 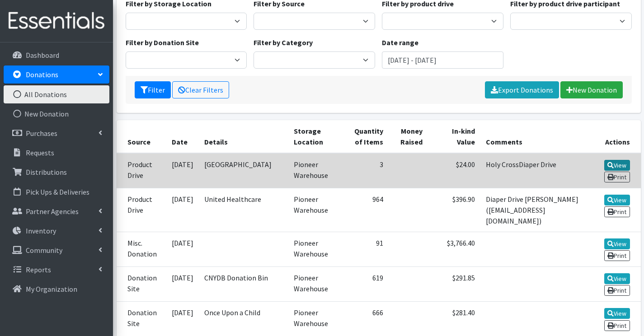 I want to click on p: Partner Agencies, so click(x=52, y=212).